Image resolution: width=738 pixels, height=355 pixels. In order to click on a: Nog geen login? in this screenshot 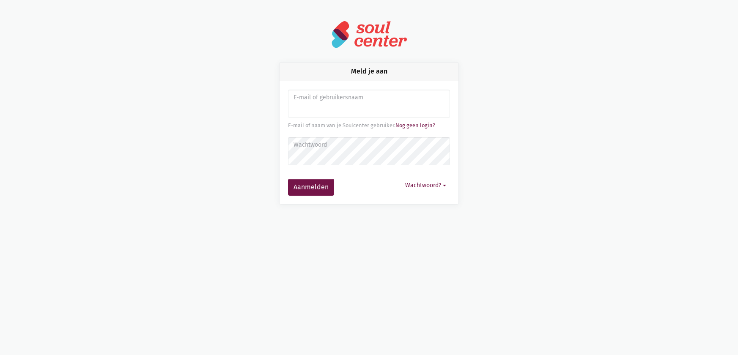, I will do `click(415, 125)`.